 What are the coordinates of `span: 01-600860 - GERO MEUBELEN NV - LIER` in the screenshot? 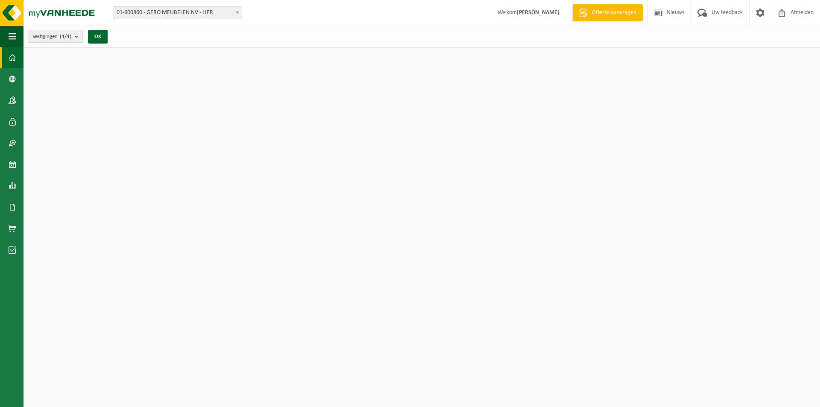 It's located at (177, 13).